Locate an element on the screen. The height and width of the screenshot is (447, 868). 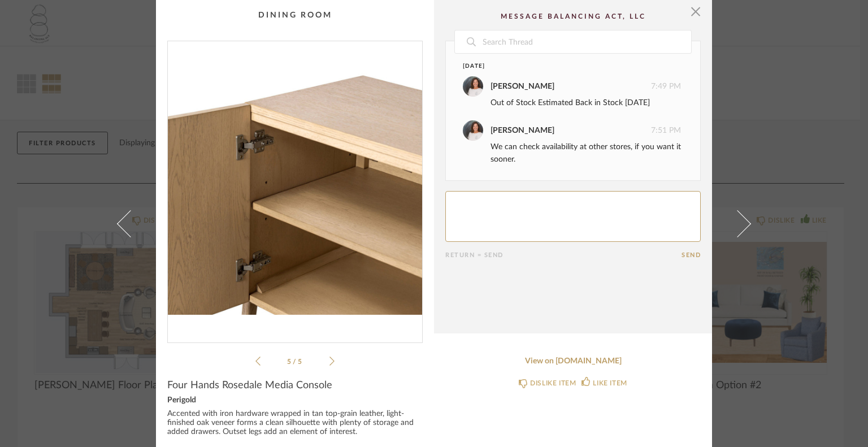
div: We can check availability at other stores, if you want it sooner. is located at coordinates (586, 153).